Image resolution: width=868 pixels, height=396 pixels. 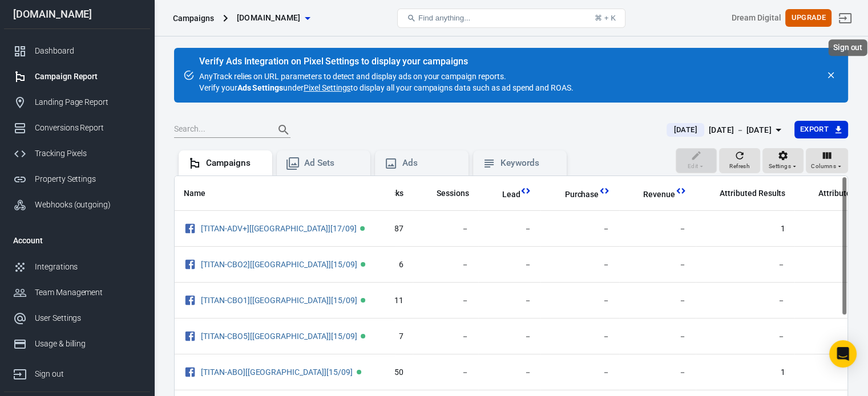 What do you see at coordinates (77, 267) in the screenshot?
I see `a: Integrations` at bounding box center [77, 267].